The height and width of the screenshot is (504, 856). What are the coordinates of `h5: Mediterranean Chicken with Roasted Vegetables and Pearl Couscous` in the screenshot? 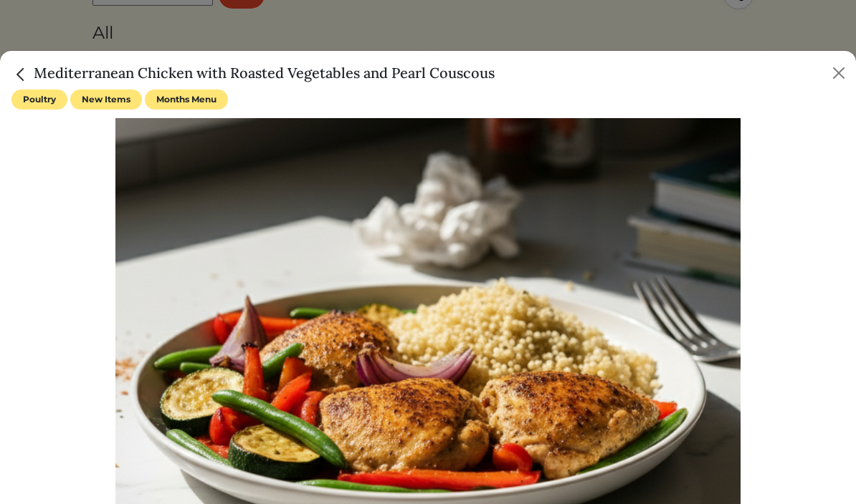 It's located at (253, 73).